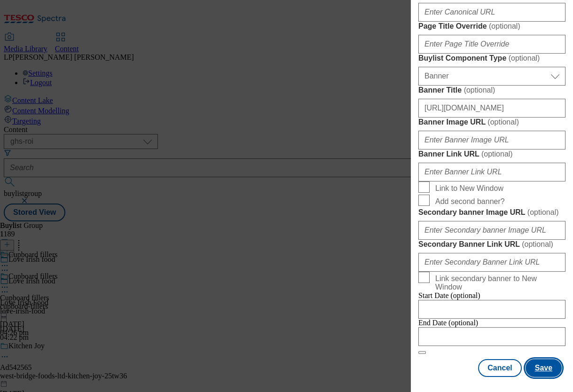 This screenshot has width=573, height=392. What do you see at coordinates (491, 172) in the screenshot?
I see `input: Enter Banner Link URL` at bounding box center [491, 172].